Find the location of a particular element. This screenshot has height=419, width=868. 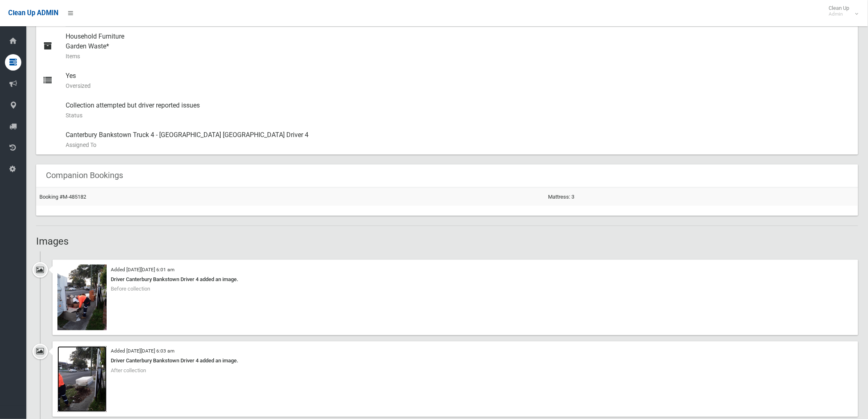

h2: Images is located at coordinates (447, 241).